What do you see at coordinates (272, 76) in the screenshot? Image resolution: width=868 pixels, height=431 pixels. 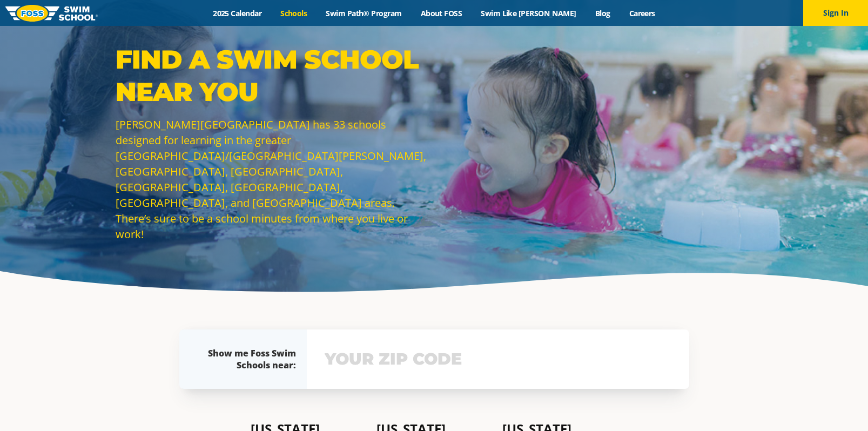 I see `p: Find a Swim School Near You` at bounding box center [272, 76].